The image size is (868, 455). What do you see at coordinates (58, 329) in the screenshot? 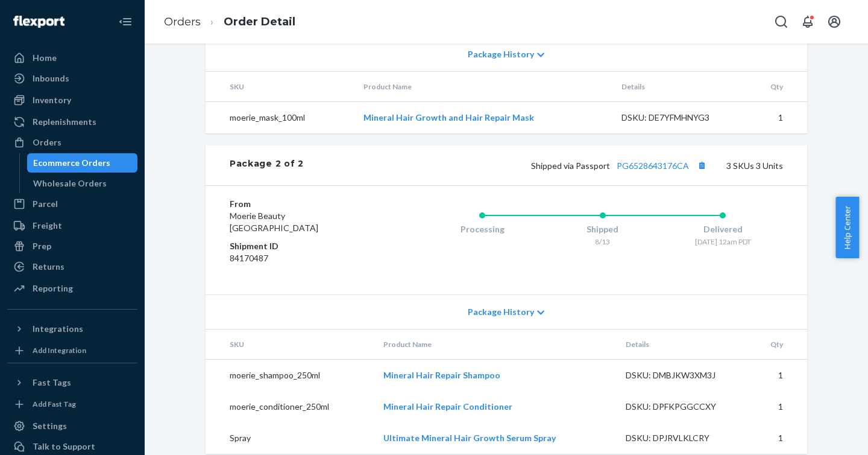
I see `div: Integrations` at bounding box center [58, 329].